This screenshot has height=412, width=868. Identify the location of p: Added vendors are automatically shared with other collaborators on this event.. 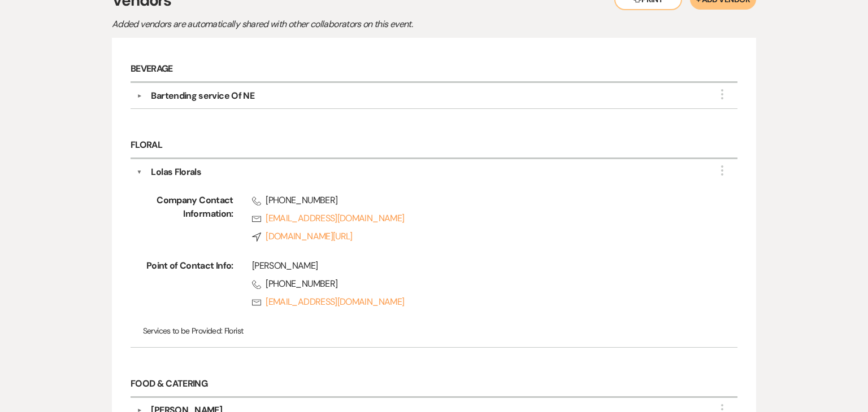
(310, 24).